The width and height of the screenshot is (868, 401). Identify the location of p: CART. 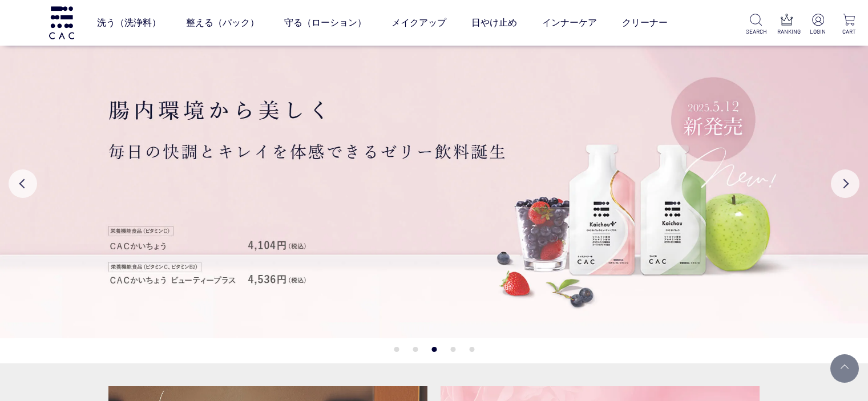
(848, 31).